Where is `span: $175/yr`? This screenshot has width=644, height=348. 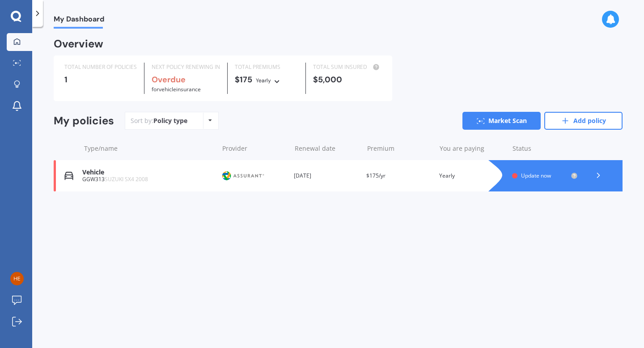 span: $175/yr is located at coordinates (376, 175).